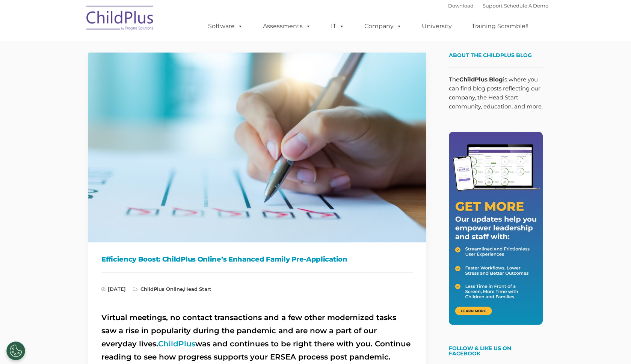 Image resolution: width=631 pixels, height=364 pixels. I want to click on a: Head Start, so click(198, 289).